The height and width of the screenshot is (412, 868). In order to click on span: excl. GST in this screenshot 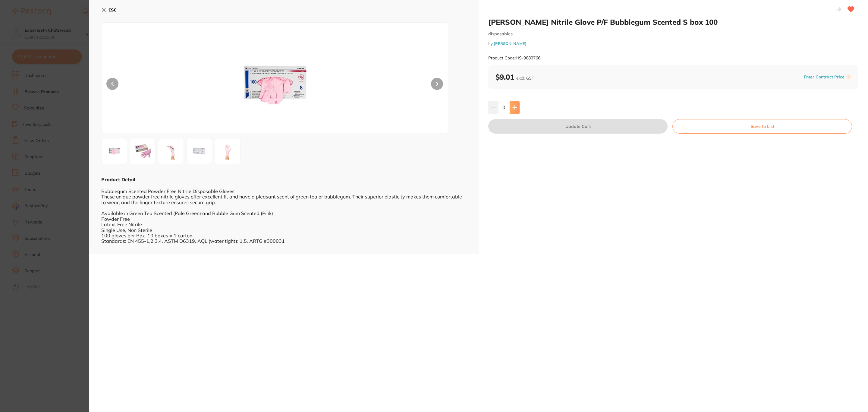, I will do `click(525, 78)`.